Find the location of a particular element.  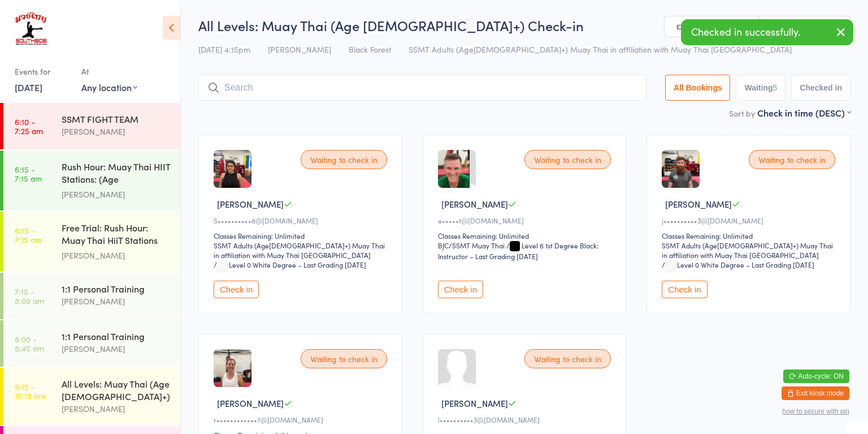

img: image1742363144.png is located at coordinates (232, 367).